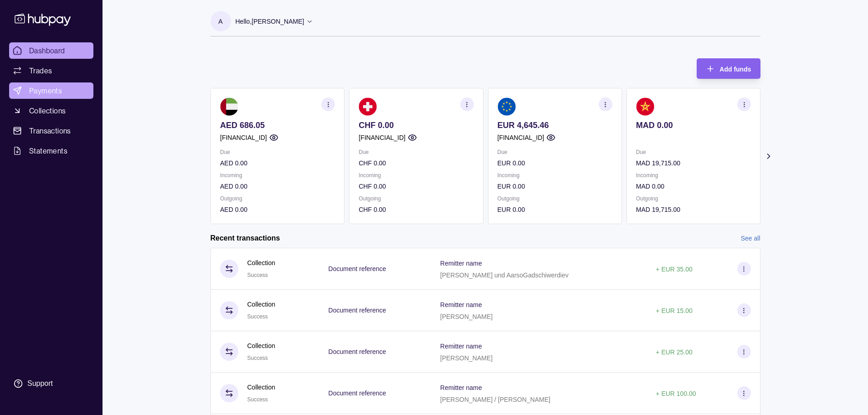 The image size is (868, 415). I want to click on a: Collections, so click(51, 111).